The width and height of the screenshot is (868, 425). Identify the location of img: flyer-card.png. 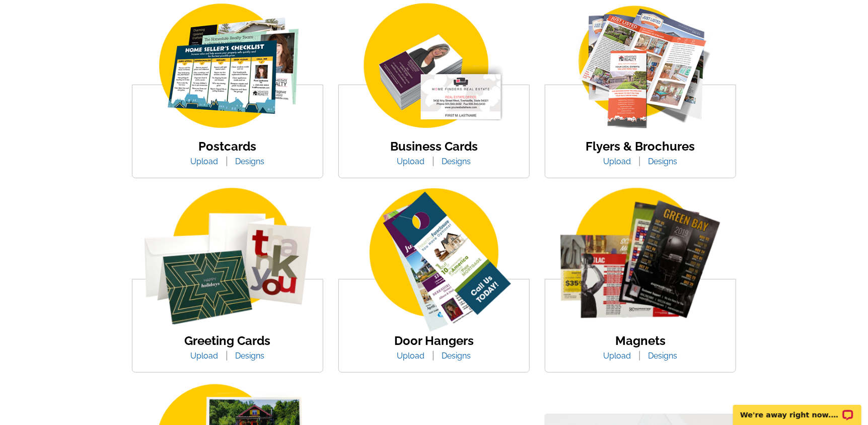
(641, 66).